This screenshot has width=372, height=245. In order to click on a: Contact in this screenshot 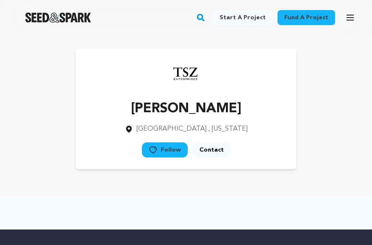, I will do `click(211, 150)`.